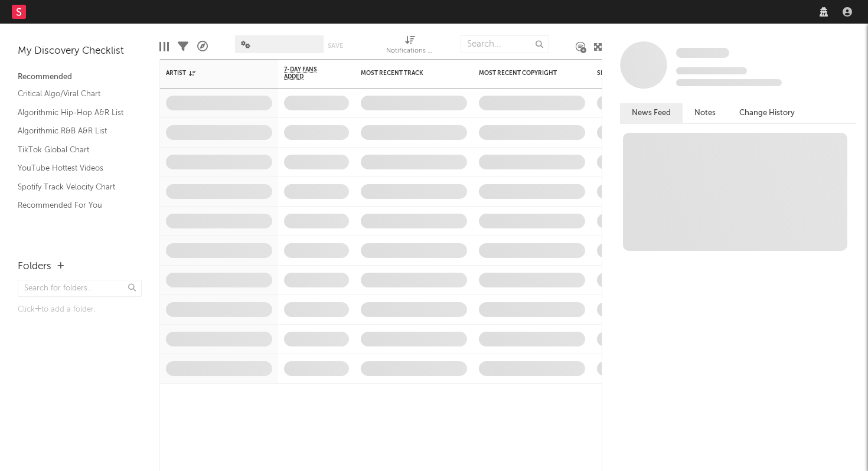 The height and width of the screenshot is (471, 868). Describe the element at coordinates (74, 94) in the screenshot. I see `a: Critical Algo/Viral Chart` at that location.